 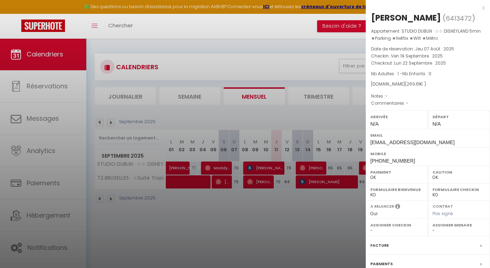 What do you see at coordinates (413, 84) in the screenshot?
I see `span: 269.61` at bounding box center [413, 84].